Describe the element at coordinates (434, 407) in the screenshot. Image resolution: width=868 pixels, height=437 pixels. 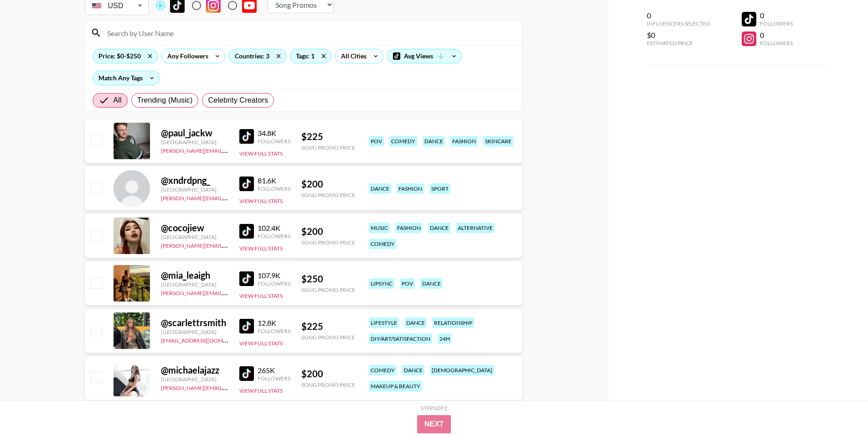
I see `div: Step 1 of 2` at that location.